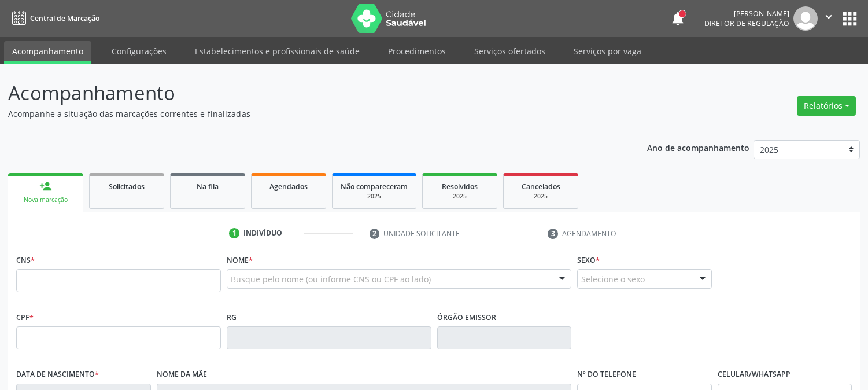 The image size is (868, 390). I want to click on div: person_add, so click(46, 186).